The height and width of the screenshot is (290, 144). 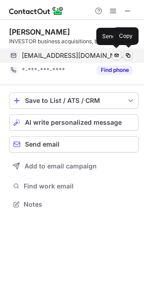 I want to click on span: Notes, so click(x=79, y=205).